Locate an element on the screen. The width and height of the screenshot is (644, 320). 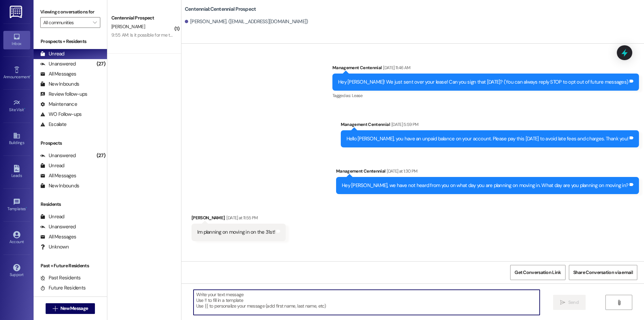
label: Viewing conversations for is located at coordinates (70, 12).